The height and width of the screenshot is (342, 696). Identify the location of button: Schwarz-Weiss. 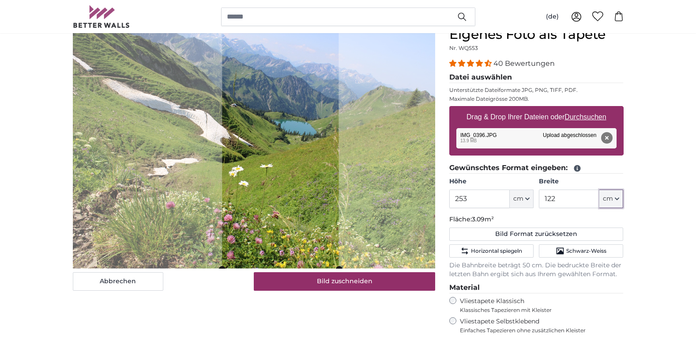
(581, 251).